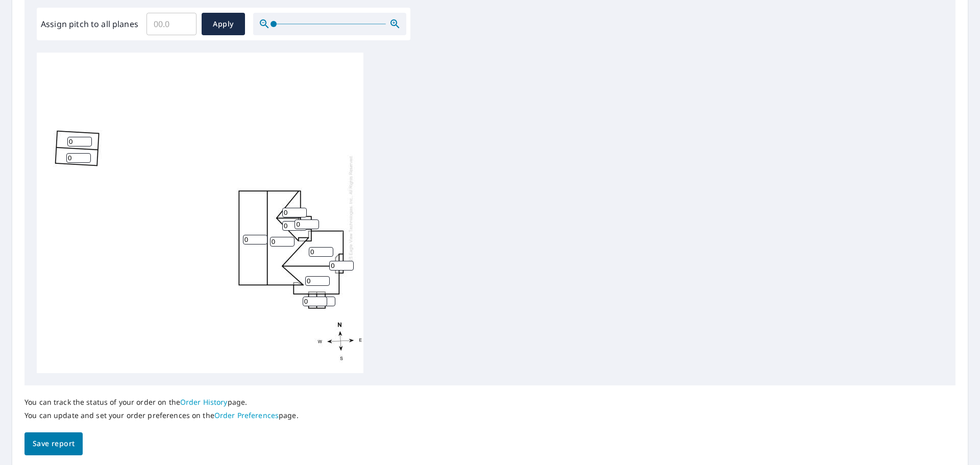  I want to click on a: Order History, so click(204, 402).